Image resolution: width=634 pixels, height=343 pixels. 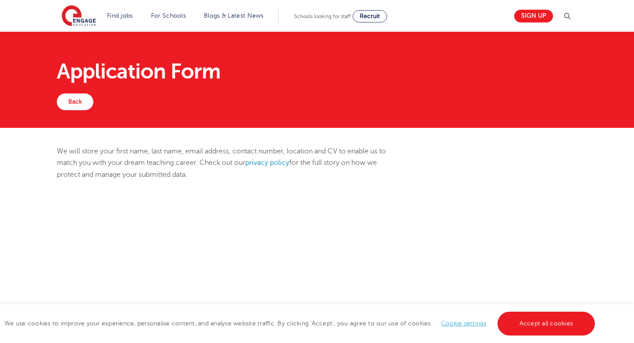 I want to click on a: privacy policy, so click(x=267, y=163).